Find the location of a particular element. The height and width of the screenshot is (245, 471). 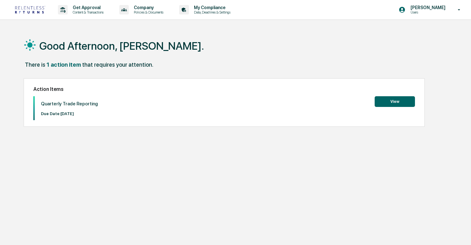

a: View is located at coordinates (395, 101).